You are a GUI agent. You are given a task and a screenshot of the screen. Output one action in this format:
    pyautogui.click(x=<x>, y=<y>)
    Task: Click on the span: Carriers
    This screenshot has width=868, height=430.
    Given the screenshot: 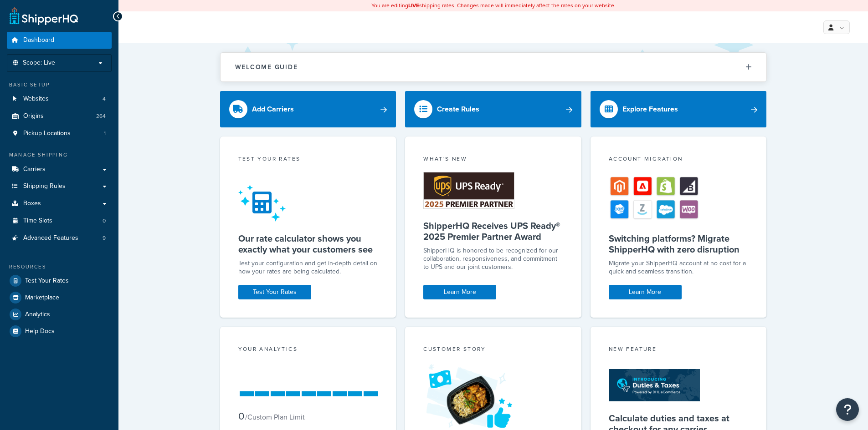 What is the action you would take?
    pyautogui.click(x=34, y=169)
    